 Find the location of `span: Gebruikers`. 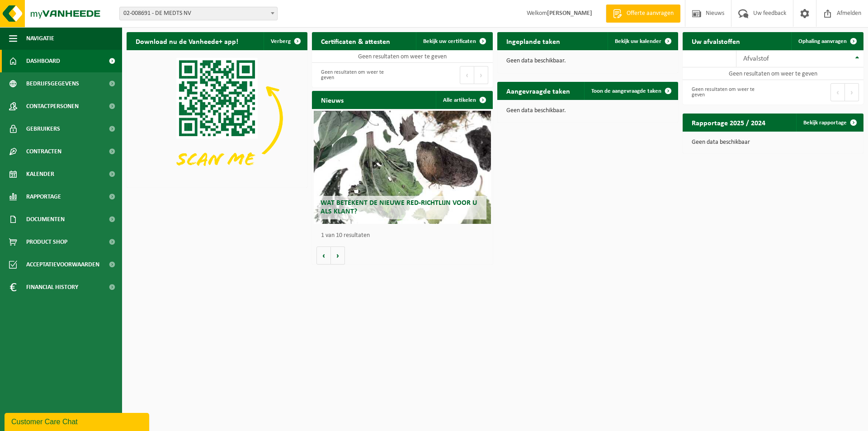

span: Gebruikers is located at coordinates (43, 129).